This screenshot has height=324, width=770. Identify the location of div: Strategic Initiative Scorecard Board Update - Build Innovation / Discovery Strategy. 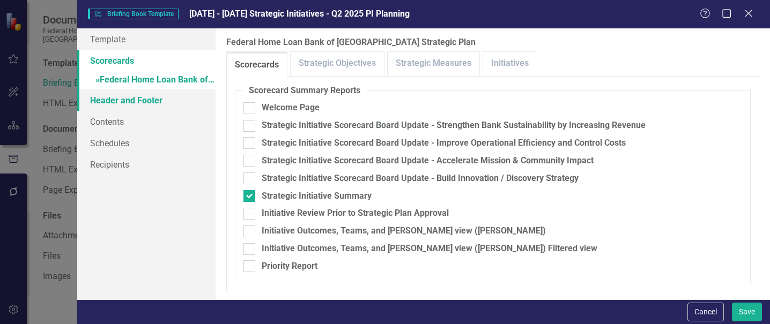
(420, 179).